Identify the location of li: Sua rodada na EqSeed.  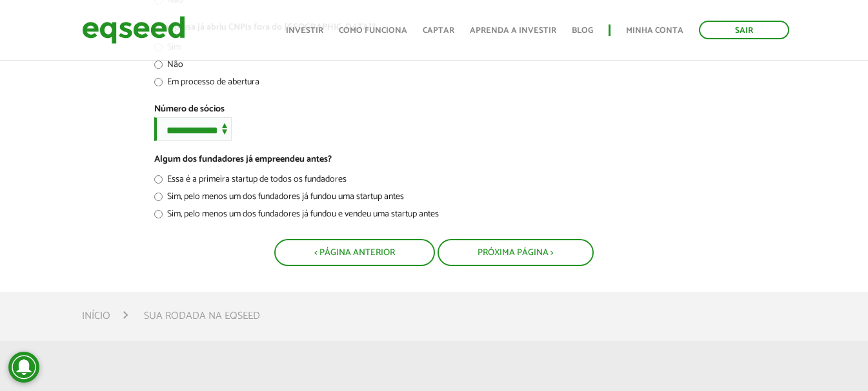
(202, 316).